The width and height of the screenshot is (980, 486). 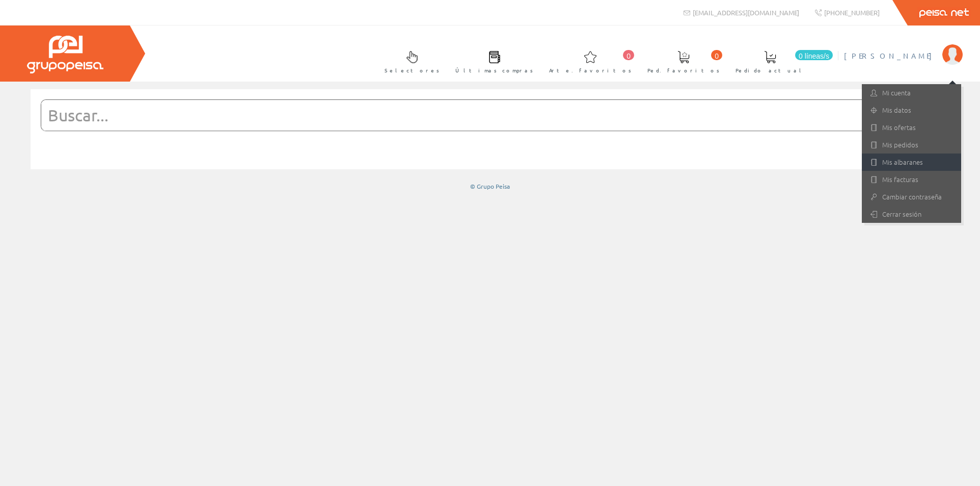 I want to click on font: Últimas compras, so click(x=494, y=70).